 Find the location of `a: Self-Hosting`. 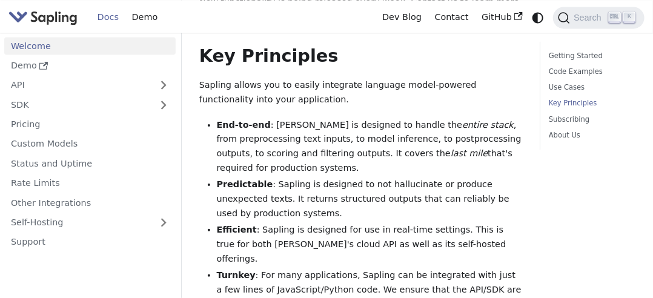

a: Self-Hosting is located at coordinates (90, 222).